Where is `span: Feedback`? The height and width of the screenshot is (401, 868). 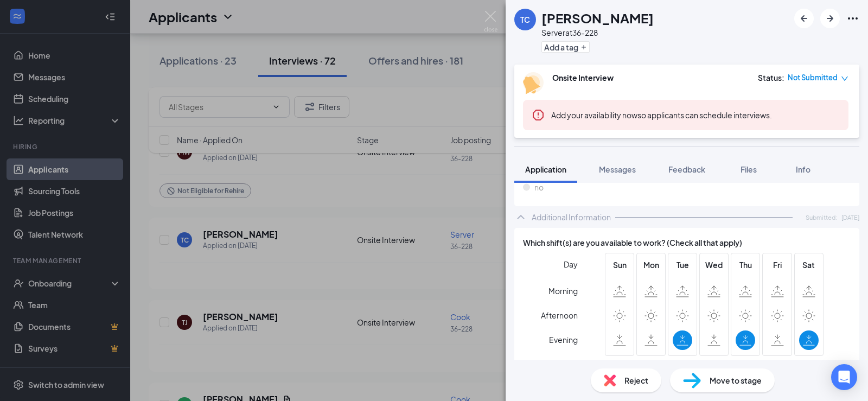 span: Feedback is located at coordinates (687, 170).